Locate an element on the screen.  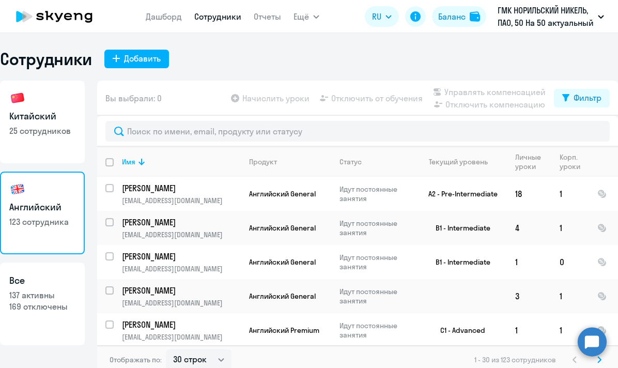
p: 25 сотрудников is located at coordinates (42, 131).